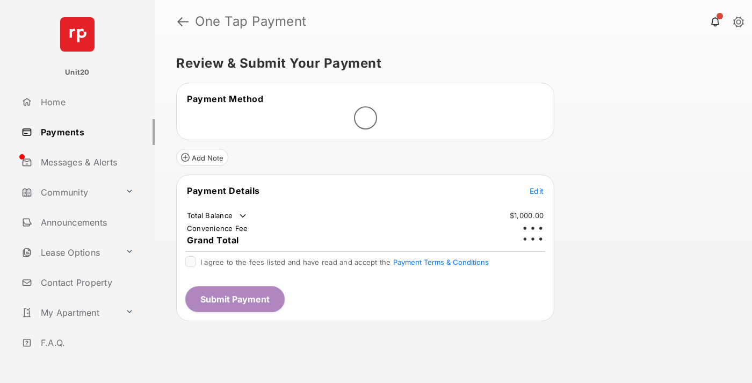 The width and height of the screenshot is (752, 383). I want to click on a: Home, so click(86, 102).